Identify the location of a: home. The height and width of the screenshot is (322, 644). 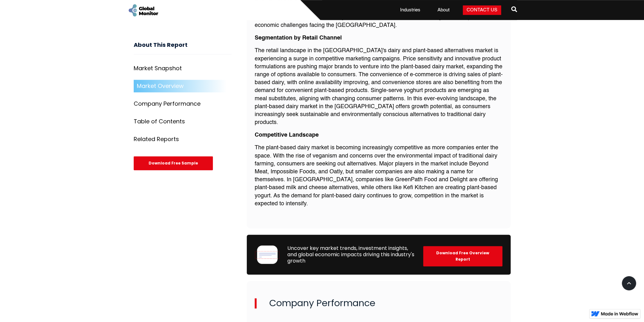
(143, 10).